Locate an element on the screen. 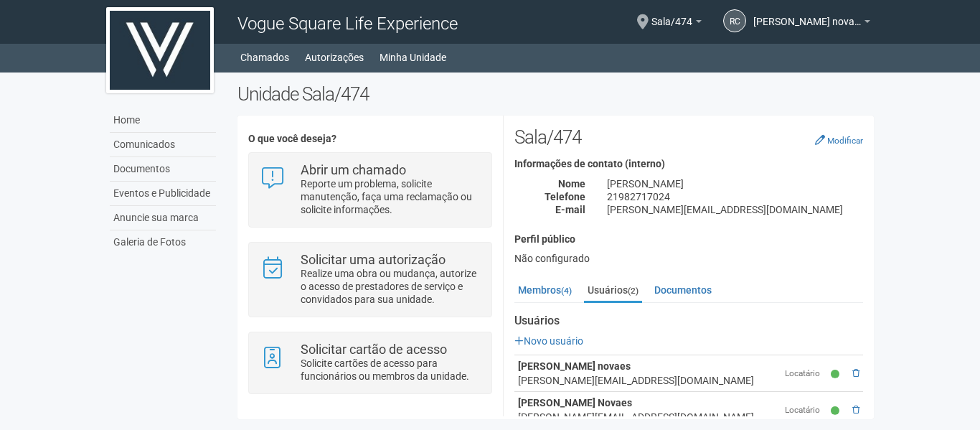 This screenshot has height=430, width=980. p: Reporte um problema, solicite manutenção, faça uma reclamação ou solicite informações. is located at coordinates (391, 196).